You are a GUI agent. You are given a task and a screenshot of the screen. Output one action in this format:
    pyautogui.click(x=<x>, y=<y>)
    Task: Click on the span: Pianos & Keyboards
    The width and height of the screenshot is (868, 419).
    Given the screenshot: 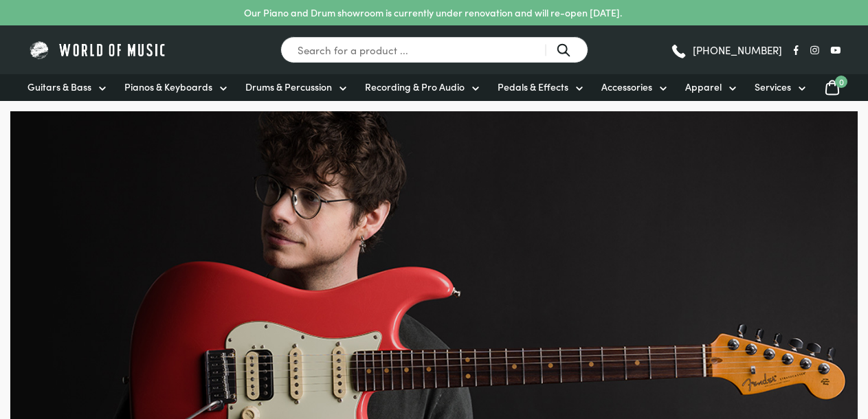 What is the action you would take?
    pyautogui.click(x=168, y=87)
    